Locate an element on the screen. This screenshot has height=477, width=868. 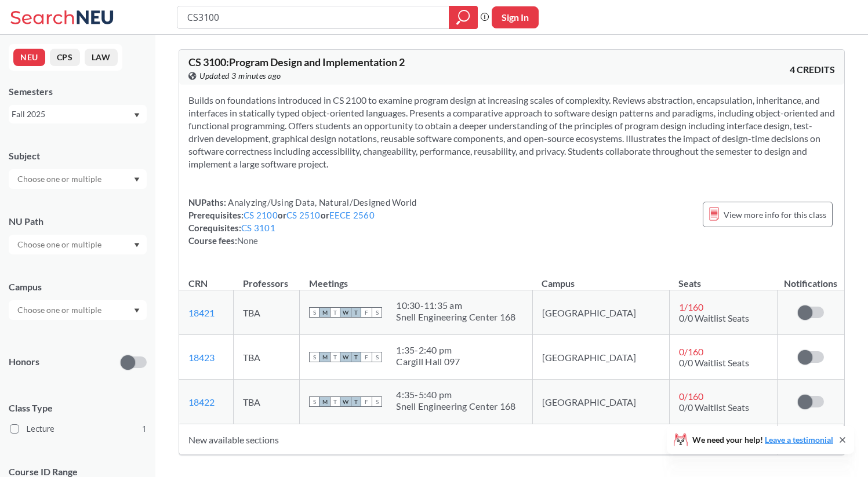
a: 18423 is located at coordinates (201, 357).